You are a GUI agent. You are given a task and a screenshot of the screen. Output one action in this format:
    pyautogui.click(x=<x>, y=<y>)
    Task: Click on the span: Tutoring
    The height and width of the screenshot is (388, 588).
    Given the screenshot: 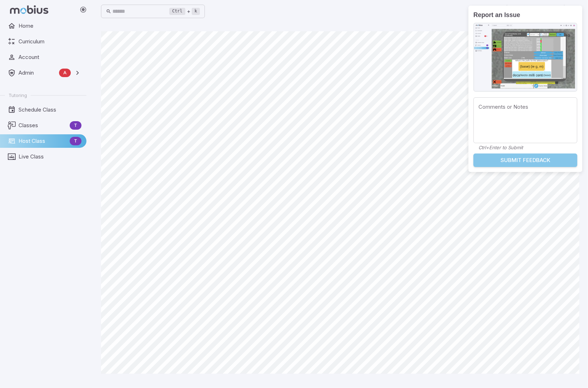 What is the action you would take?
    pyautogui.click(x=18, y=95)
    